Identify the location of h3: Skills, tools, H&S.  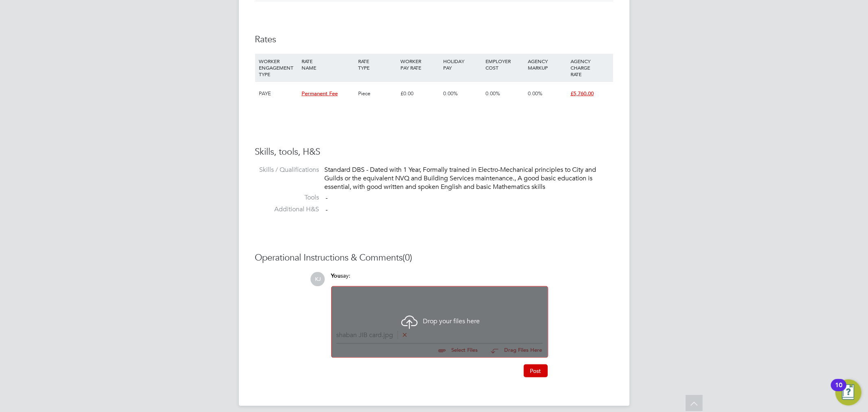
(434, 152).